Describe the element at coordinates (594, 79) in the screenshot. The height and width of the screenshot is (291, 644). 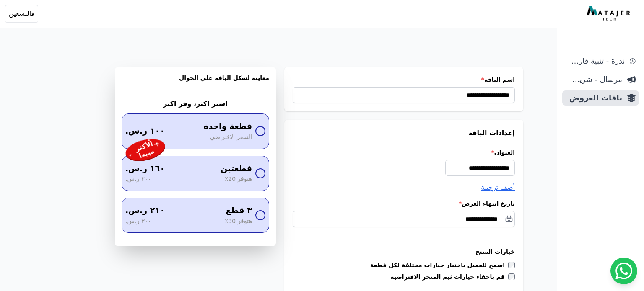
I see `span: مرسال - شريط دعاية` at that location.